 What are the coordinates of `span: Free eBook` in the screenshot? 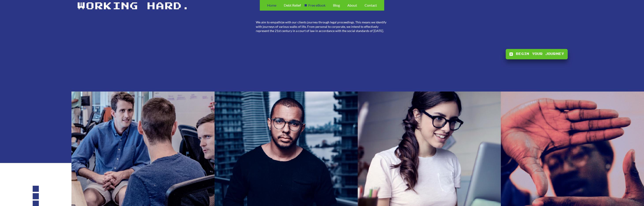 It's located at (317, 5).